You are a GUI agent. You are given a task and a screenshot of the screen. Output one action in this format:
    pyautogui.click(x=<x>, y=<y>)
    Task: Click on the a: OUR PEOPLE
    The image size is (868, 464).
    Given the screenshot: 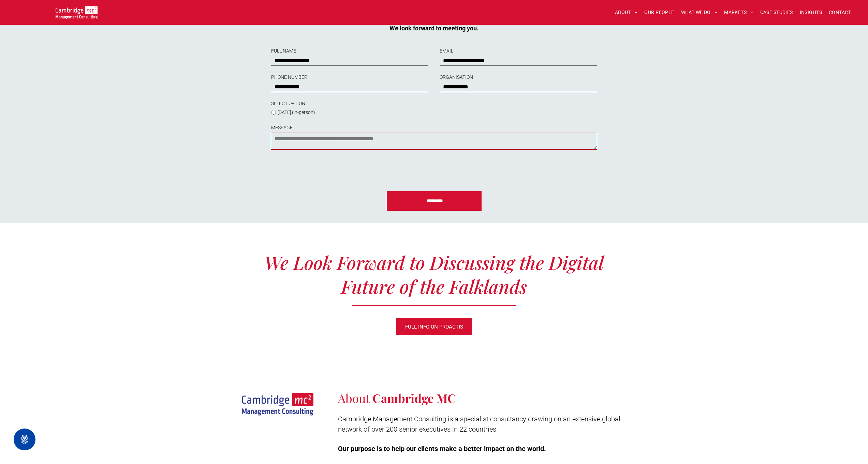 What is the action you would take?
    pyautogui.click(x=659, y=12)
    